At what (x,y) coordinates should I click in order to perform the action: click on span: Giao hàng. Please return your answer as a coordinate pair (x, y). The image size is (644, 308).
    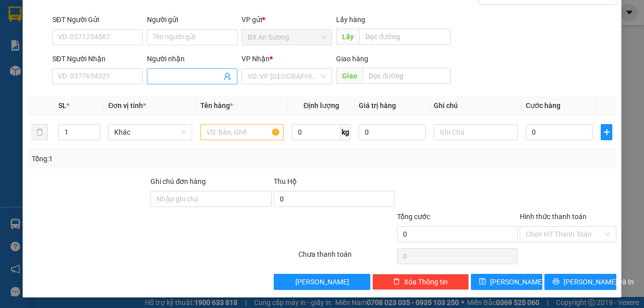
    Looking at the image, I should click on (352, 59).